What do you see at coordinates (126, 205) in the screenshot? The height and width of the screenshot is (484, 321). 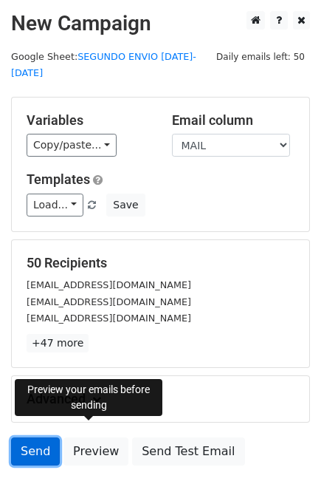 I see `button: Save` at bounding box center [126, 205].